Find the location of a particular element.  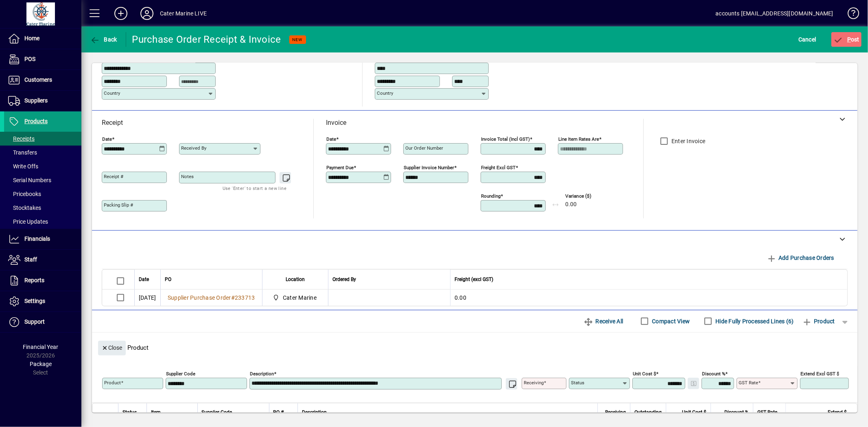

span: Write Offs is located at coordinates (23, 166).